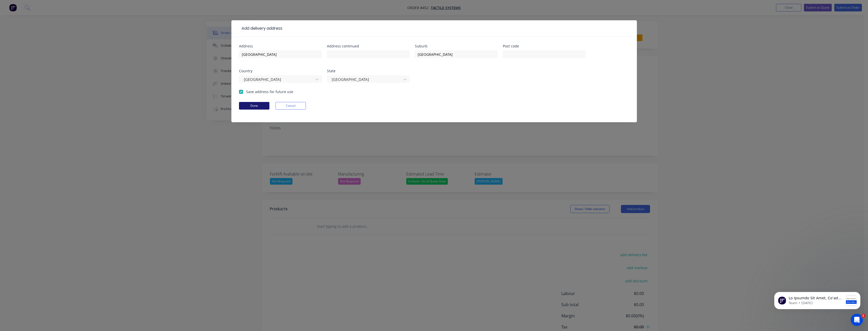 The width and height of the screenshot is (868, 331). Describe the element at coordinates (254, 106) in the screenshot. I see `button: Done` at that location.